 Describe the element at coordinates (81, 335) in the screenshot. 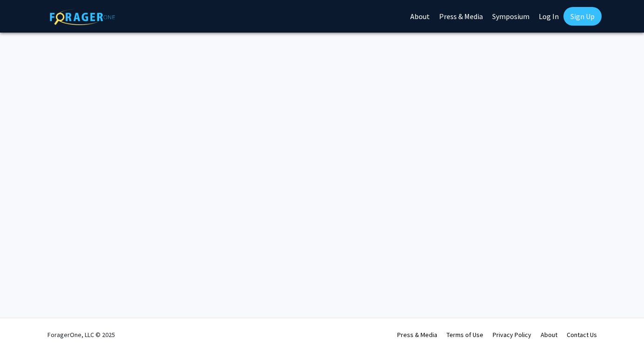

I see `div: ForagerOne, LLC © 2025` at that location.